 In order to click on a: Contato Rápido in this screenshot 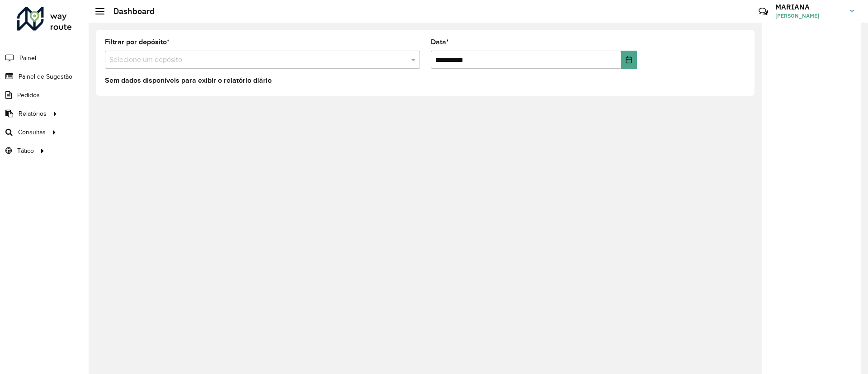, I will do `click(763, 12)`.